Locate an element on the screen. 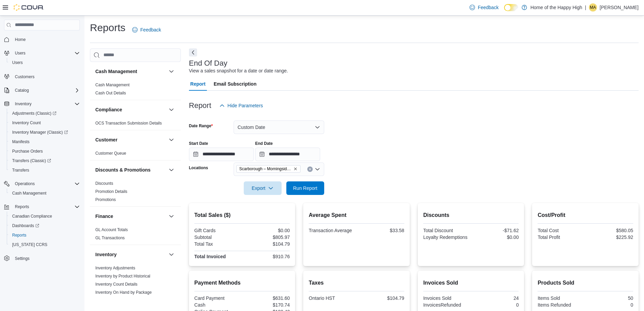 This screenshot has width=644, height=311. div: $580.05 is located at coordinates (610, 230).